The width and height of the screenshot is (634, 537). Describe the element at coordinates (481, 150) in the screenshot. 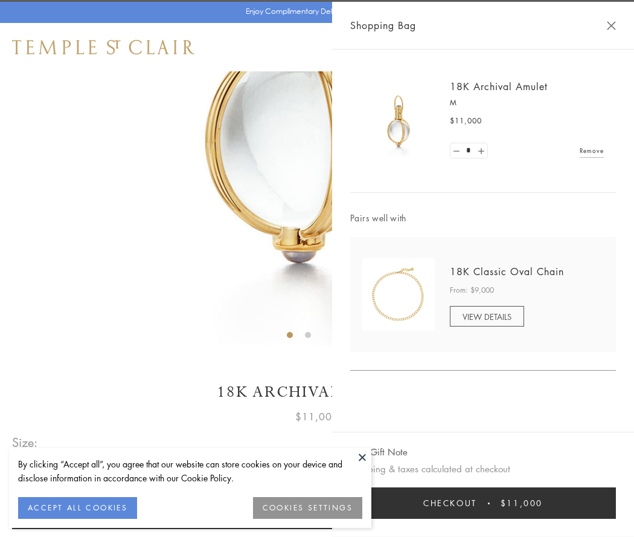

I see `a: Set quantity to 2` at that location.